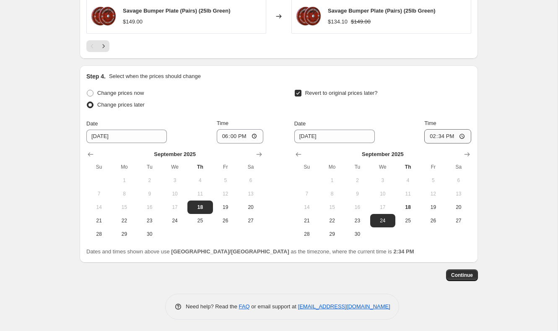  Describe the element at coordinates (175, 207) in the screenshot. I see `button: Wednesday September 17 2025` at that location.